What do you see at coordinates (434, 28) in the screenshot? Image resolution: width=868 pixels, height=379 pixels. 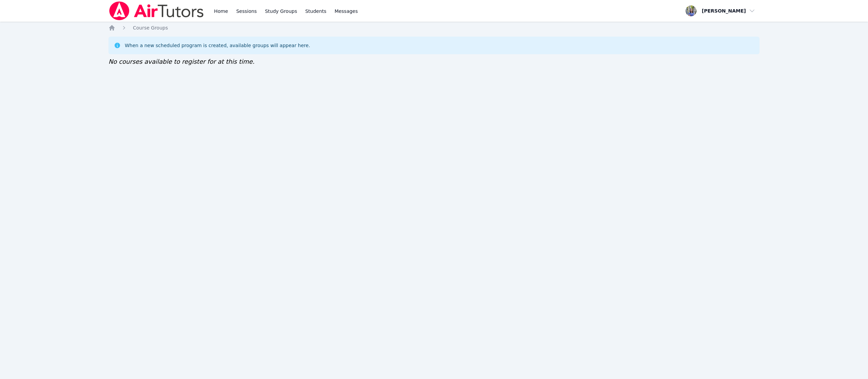 I see `nav: Breadcrumb` at bounding box center [434, 28].